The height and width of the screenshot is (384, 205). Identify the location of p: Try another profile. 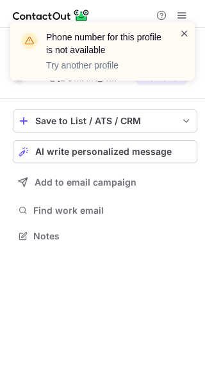
(105, 65).